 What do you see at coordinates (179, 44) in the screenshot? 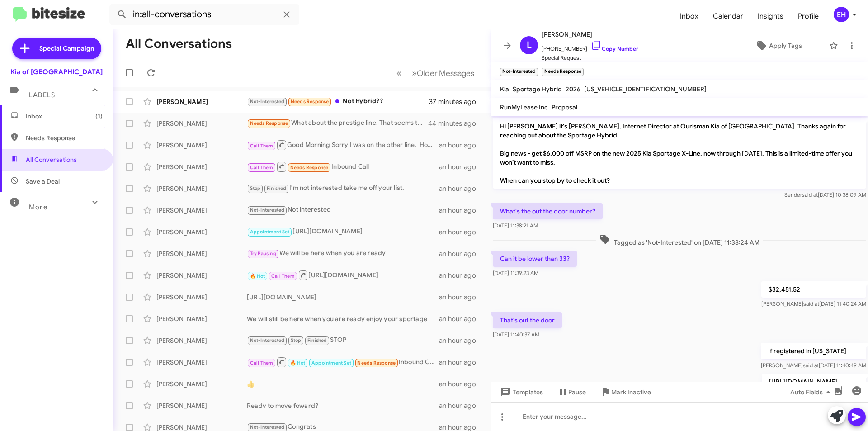
I see `h1: All Conversations` at bounding box center [179, 44].